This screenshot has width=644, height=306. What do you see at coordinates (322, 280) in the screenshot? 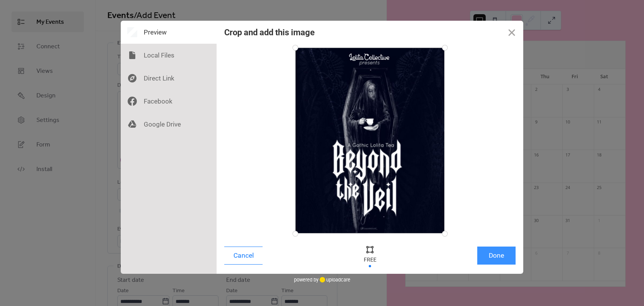
I see `div: powered by` at bounding box center [322, 280].